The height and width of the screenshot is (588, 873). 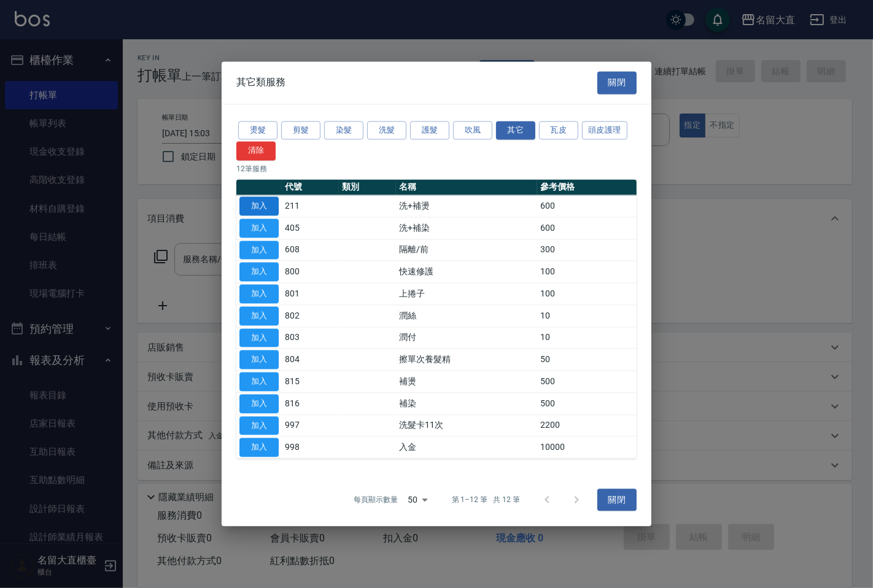 What do you see at coordinates (467, 359) in the screenshot?
I see `td: 擦單次養髮精` at bounding box center [467, 359].